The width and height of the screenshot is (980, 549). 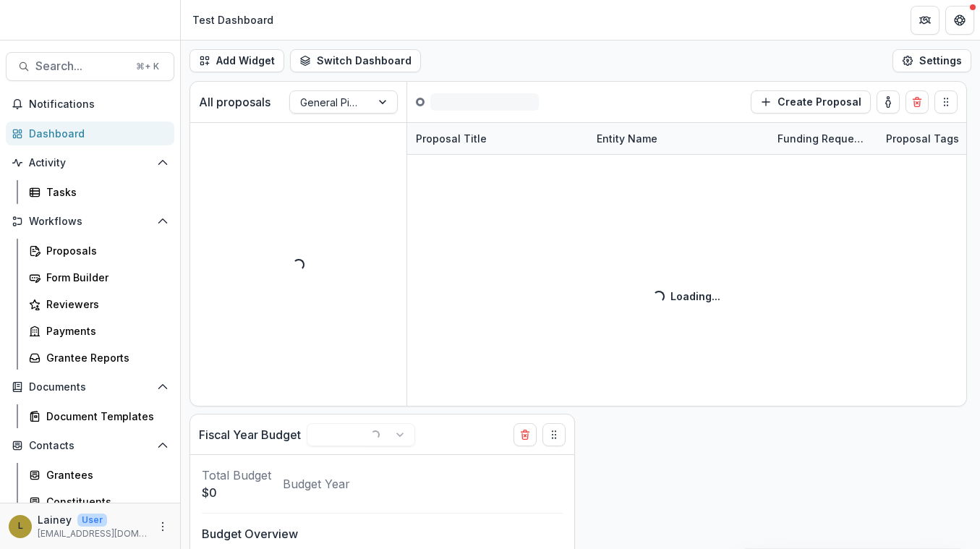 What do you see at coordinates (92, 520) in the screenshot?
I see `p: User` at bounding box center [92, 520].